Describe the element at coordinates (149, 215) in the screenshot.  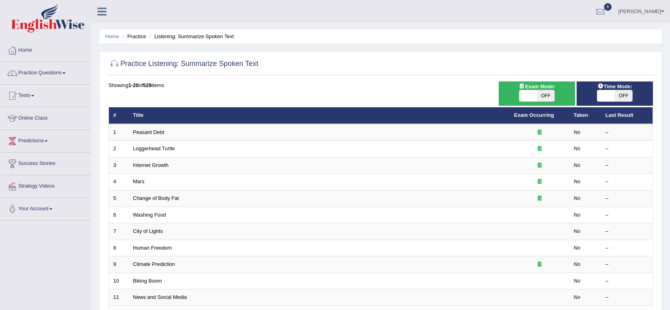
I see `a: Washing Food` at that location.